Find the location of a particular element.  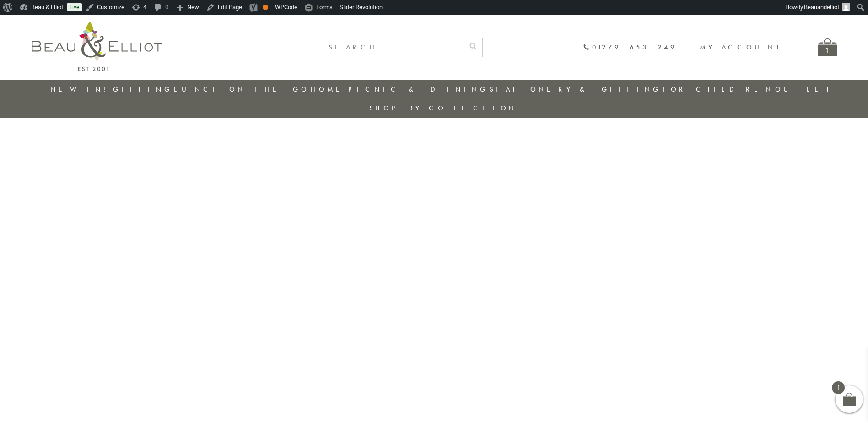

a: My account is located at coordinates (742, 47).